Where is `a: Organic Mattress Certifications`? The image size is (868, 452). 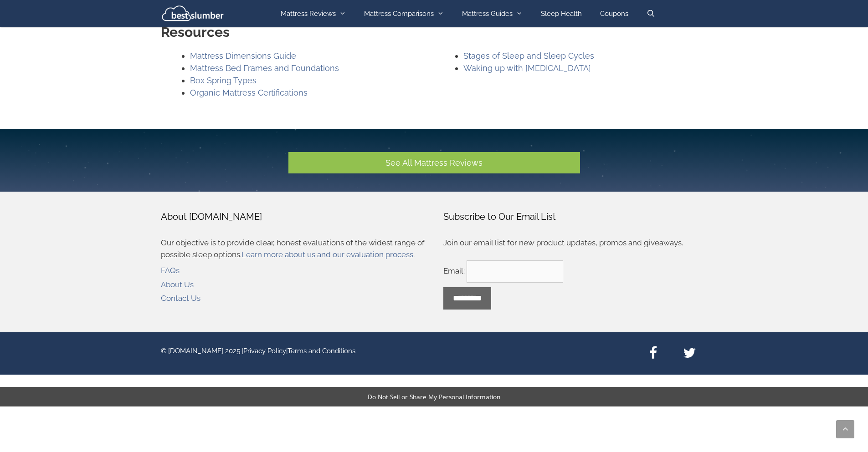 a: Organic Mattress Certifications is located at coordinates (249, 92).